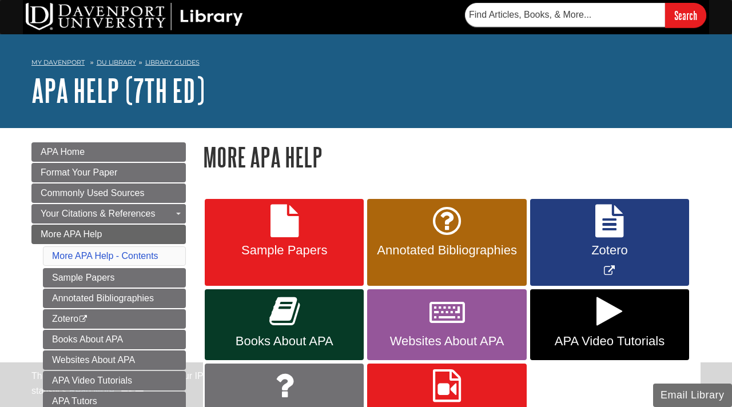 The width and height of the screenshot is (732, 407). Describe the element at coordinates (98, 213) in the screenshot. I see `span: Your Citations & References` at that location.